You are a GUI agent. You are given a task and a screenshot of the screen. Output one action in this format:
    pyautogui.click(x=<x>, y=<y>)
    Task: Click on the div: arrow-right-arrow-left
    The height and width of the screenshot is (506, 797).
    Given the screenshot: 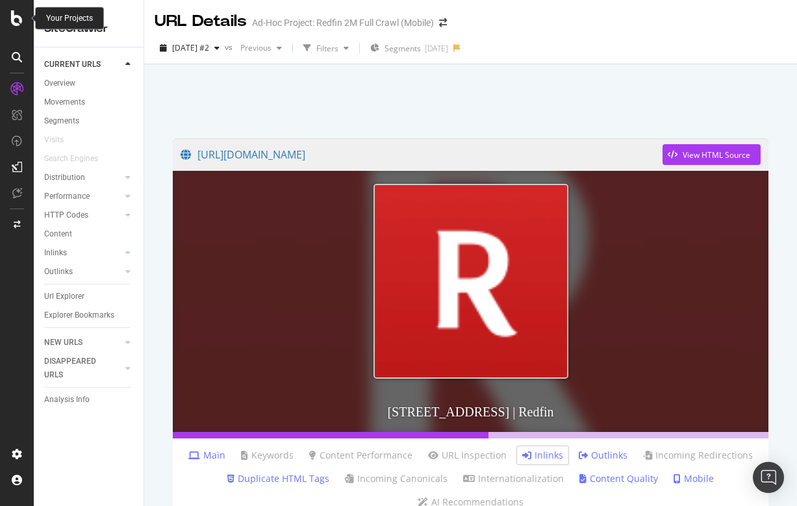 What is the action you would take?
    pyautogui.click(x=443, y=23)
    